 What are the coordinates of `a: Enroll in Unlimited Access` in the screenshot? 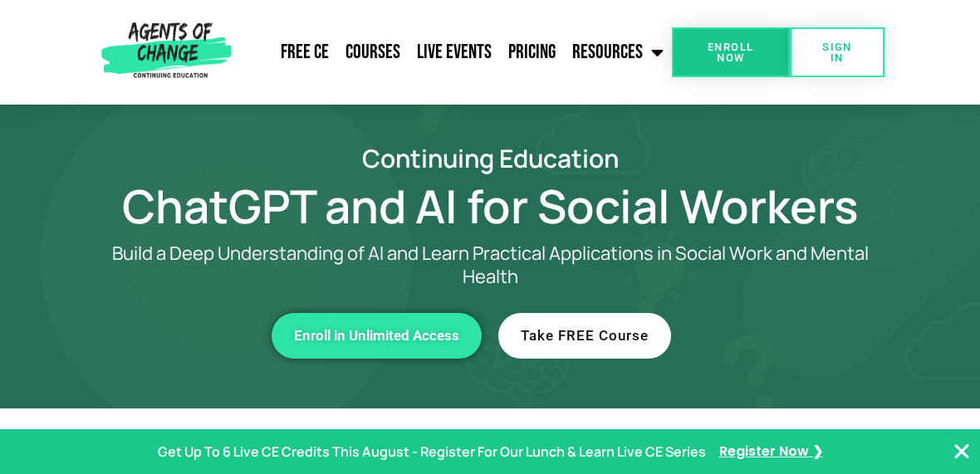 It's located at (376, 335).